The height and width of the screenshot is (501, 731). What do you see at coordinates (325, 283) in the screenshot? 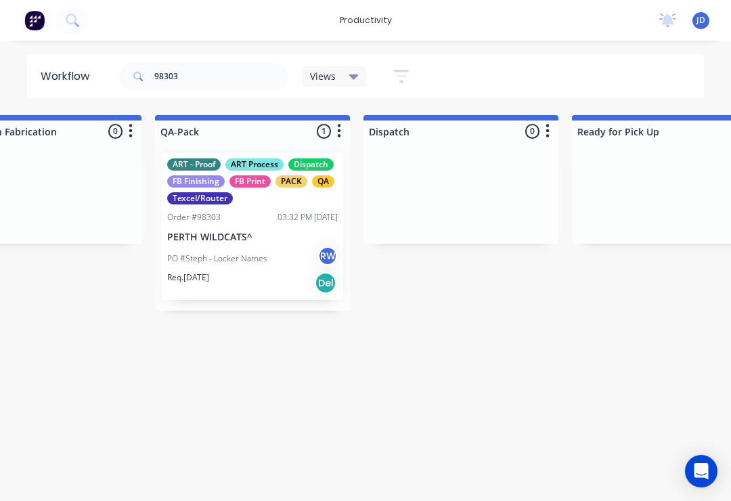
I see `div: Del` at bounding box center [325, 283].